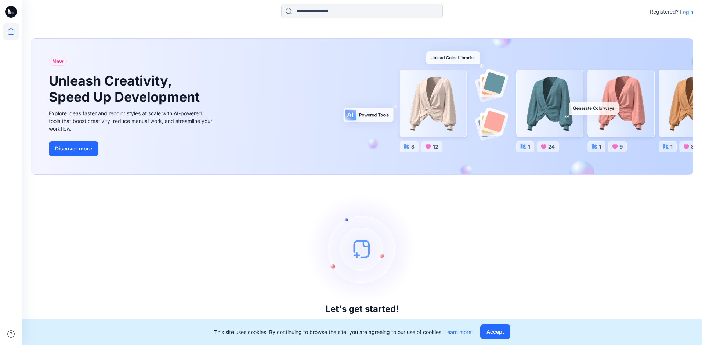  I want to click on p: Login, so click(686, 12).